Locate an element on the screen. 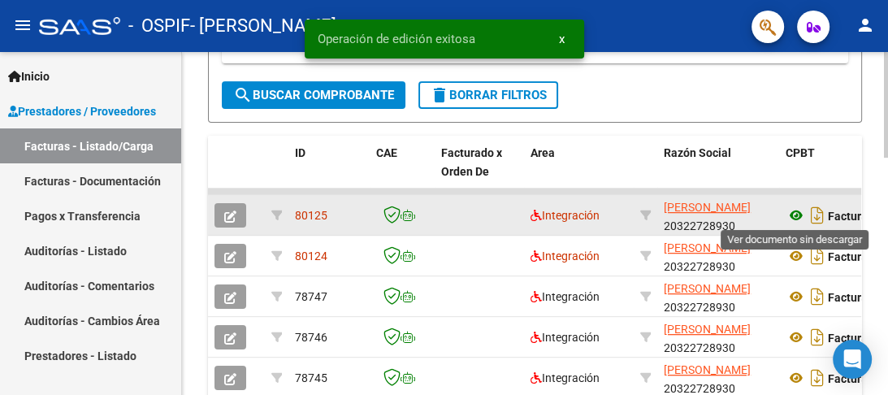 The image size is (888, 395). datatable-header-cell: Razón Social is located at coordinates (719, 172).